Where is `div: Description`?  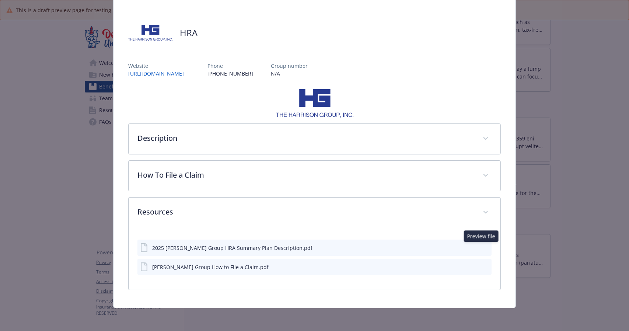 div: Description is located at coordinates (314, 139).